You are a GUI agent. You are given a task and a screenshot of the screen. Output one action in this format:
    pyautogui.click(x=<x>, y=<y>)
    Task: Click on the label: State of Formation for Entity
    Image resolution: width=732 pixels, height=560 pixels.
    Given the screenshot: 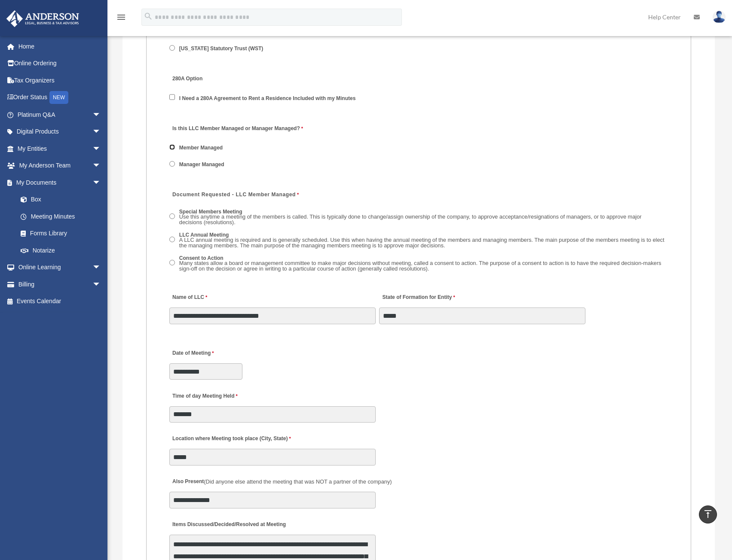 What is the action you would take?
    pyautogui.click(x=418, y=298)
    